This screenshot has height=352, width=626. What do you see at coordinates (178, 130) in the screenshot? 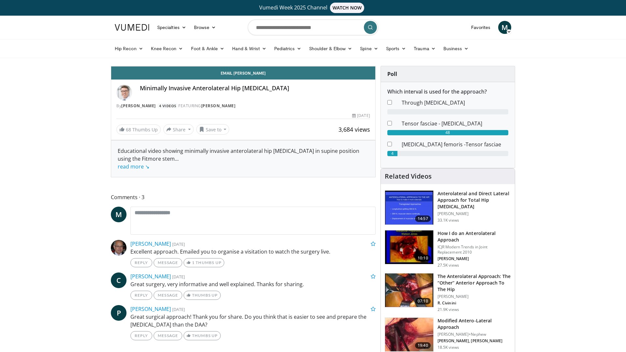
I see `button: Share` at bounding box center [178, 130].